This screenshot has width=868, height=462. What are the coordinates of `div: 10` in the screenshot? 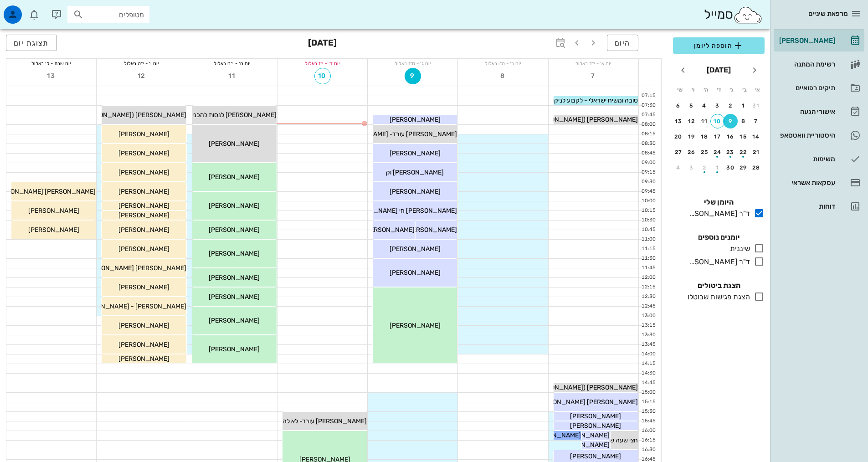 It's located at (718, 121).